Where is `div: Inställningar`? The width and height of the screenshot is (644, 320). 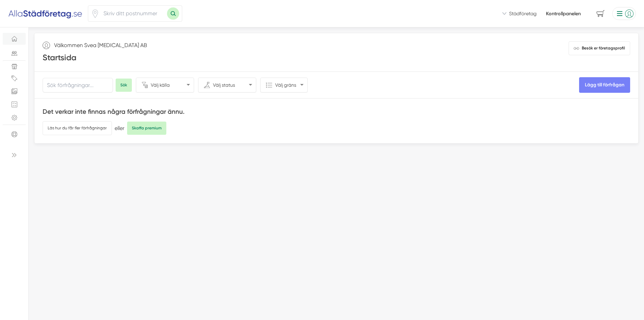
div: Inställningar is located at coordinates (14, 117).